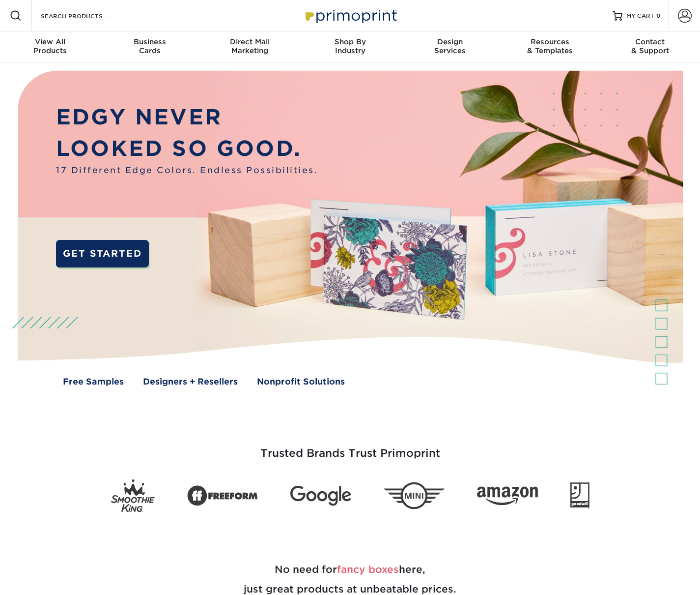 The height and width of the screenshot is (595, 700). What do you see at coordinates (650, 47) in the screenshot?
I see `a: Contact& Support` at bounding box center [650, 47].